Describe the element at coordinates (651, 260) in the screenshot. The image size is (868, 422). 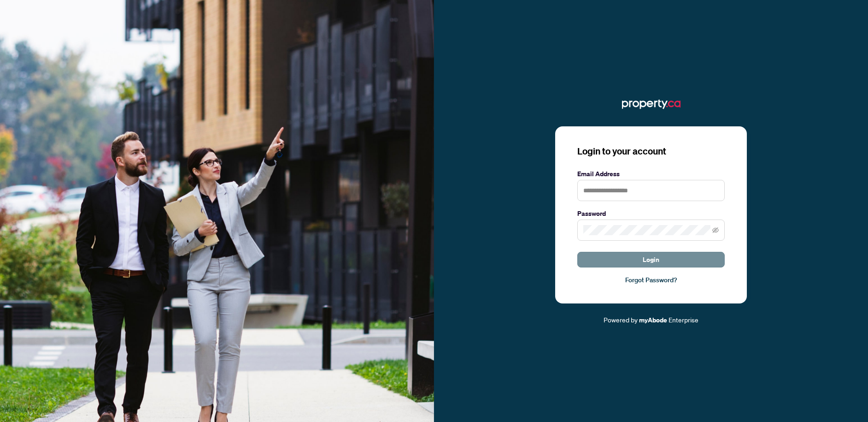
I see `button: Login` at that location.